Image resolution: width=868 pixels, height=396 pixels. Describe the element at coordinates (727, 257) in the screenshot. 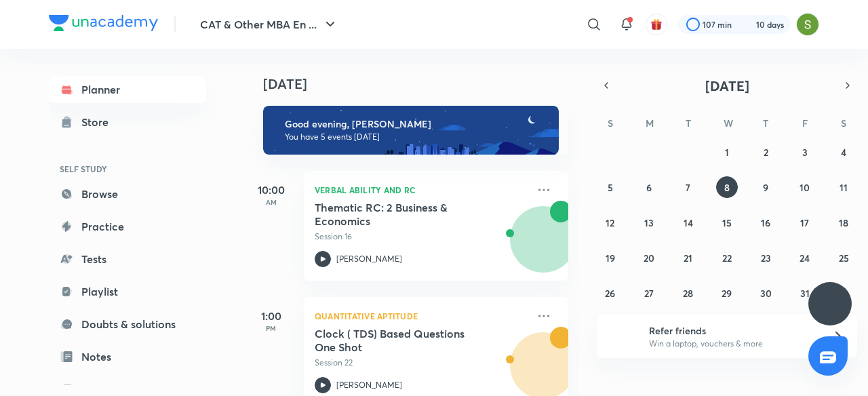

I see `abbr: October 22, 2025` at that location.